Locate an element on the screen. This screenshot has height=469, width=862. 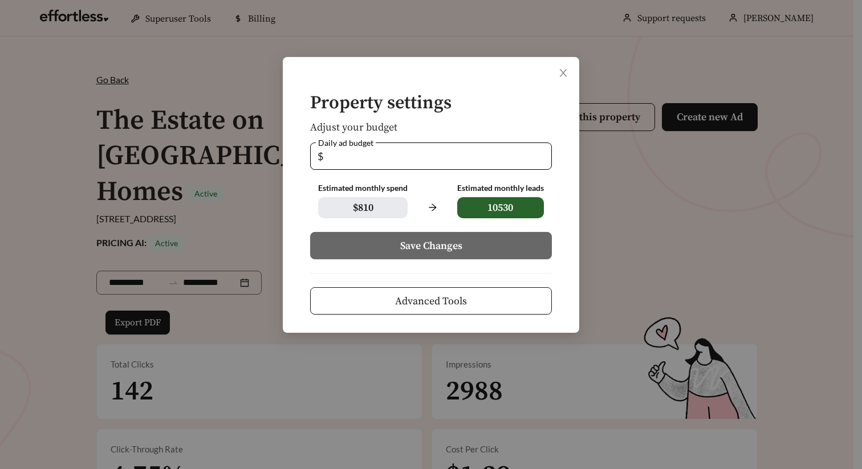
span: Advanced Tools is located at coordinates (431, 301).